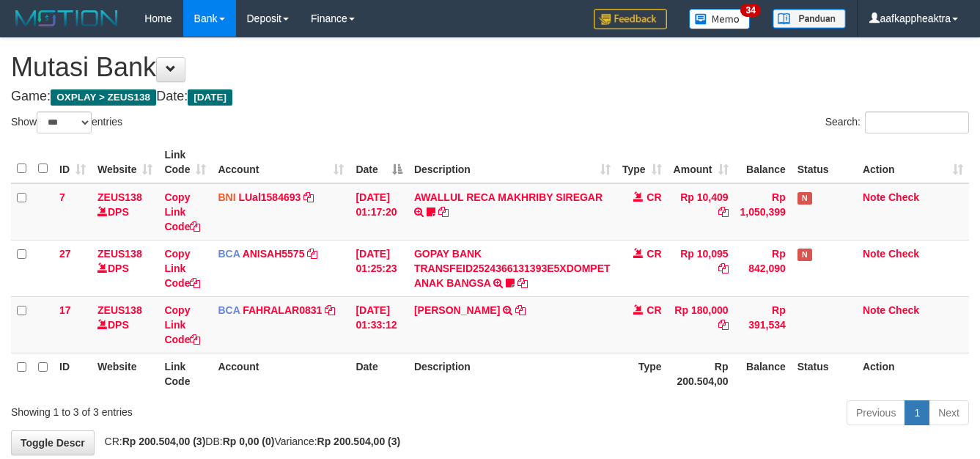 This screenshot has width=980, height=459. I want to click on div: Showing 1 to 3 of 3 entries, so click(204, 409).